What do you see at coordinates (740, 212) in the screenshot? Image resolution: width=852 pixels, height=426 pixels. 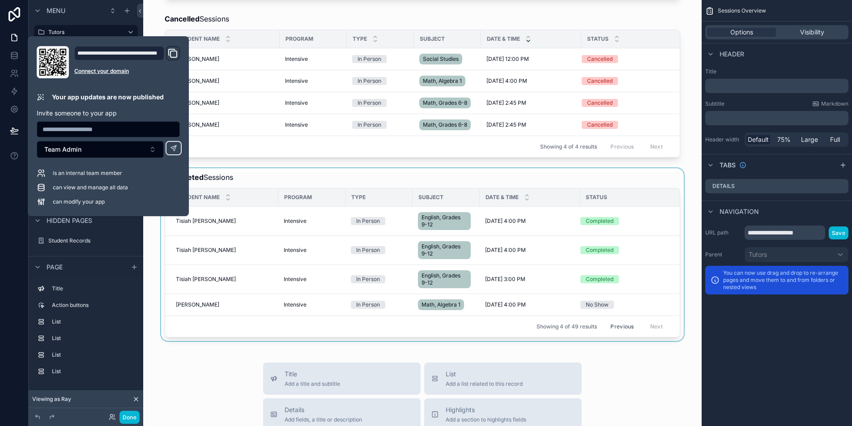 I see `span: Navigation` at bounding box center [740, 212].